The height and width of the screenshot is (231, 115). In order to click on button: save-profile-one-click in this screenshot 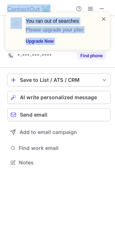, I will do `click(59, 80)`.